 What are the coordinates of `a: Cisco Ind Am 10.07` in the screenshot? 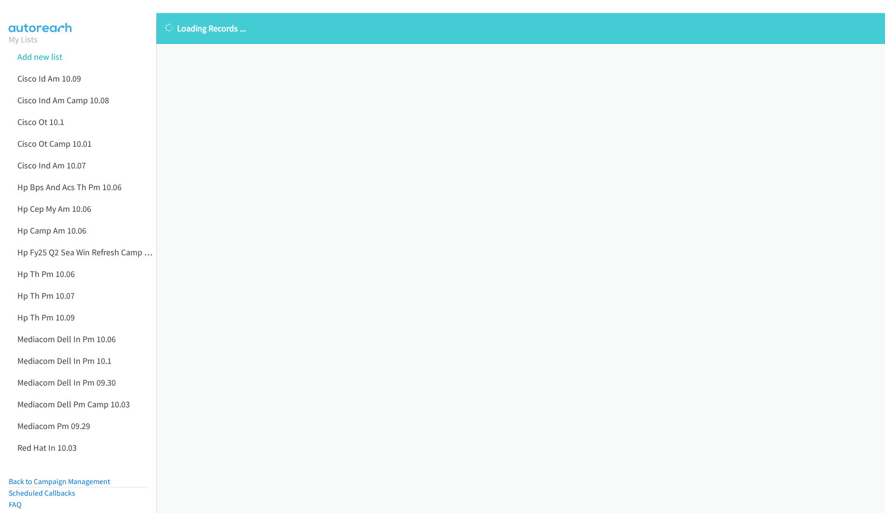 It's located at (52, 165).